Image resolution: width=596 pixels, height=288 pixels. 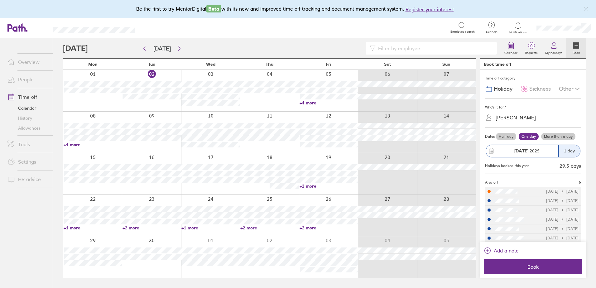 What do you see at coordinates (511, 52) in the screenshot?
I see `label: Calendar` at bounding box center [511, 52].